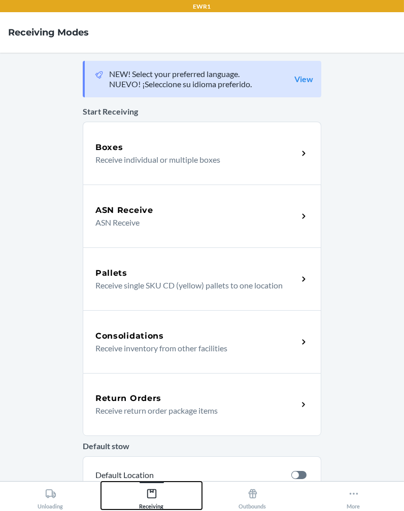 The height and width of the screenshot is (511, 404). I want to click on p: Default stow, so click(202, 446).